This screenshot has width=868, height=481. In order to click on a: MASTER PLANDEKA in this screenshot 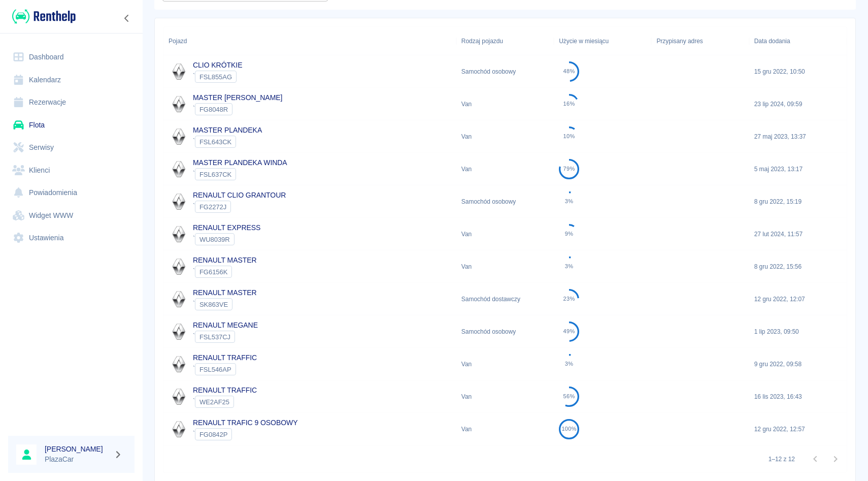, I will do `click(227, 130)`.